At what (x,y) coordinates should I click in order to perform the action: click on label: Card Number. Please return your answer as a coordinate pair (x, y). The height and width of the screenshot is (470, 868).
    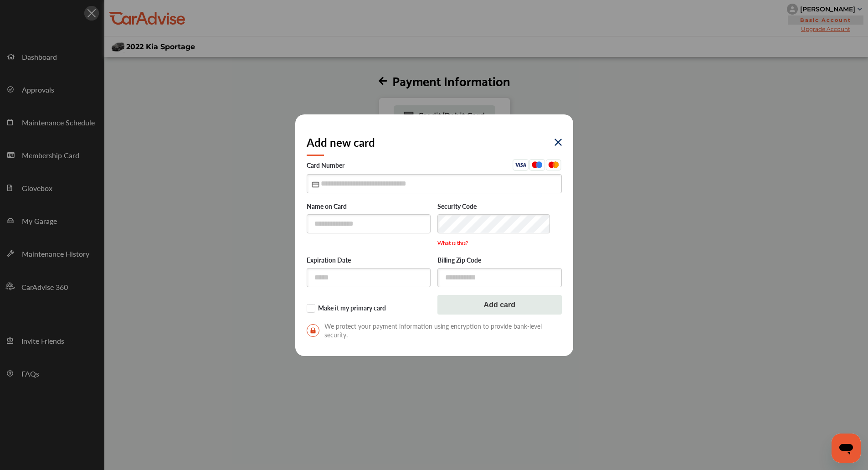
    Looking at the image, I should click on (434, 166).